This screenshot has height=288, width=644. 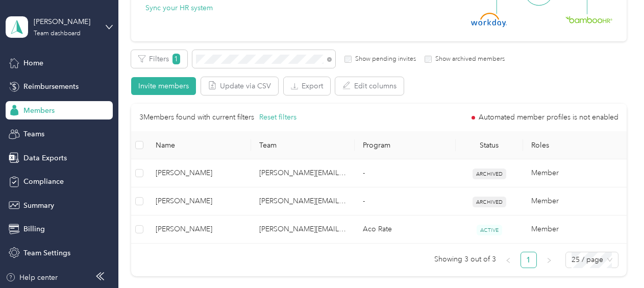 What do you see at coordinates (47, 253) in the screenshot?
I see `span: Team Settings` at bounding box center [47, 253].